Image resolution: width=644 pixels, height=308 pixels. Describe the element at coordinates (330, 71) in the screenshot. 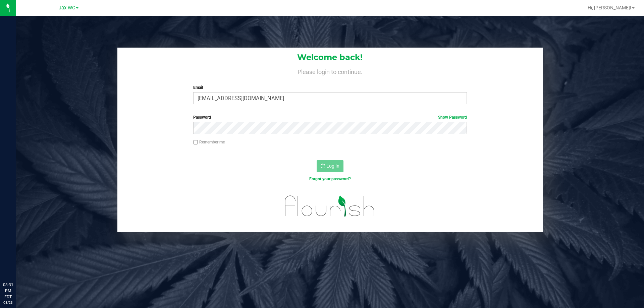

I see `h4: Please login to continue.` at that location.